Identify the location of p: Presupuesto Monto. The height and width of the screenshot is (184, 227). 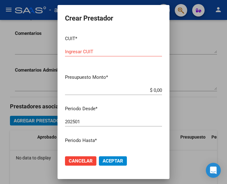
(114, 77).